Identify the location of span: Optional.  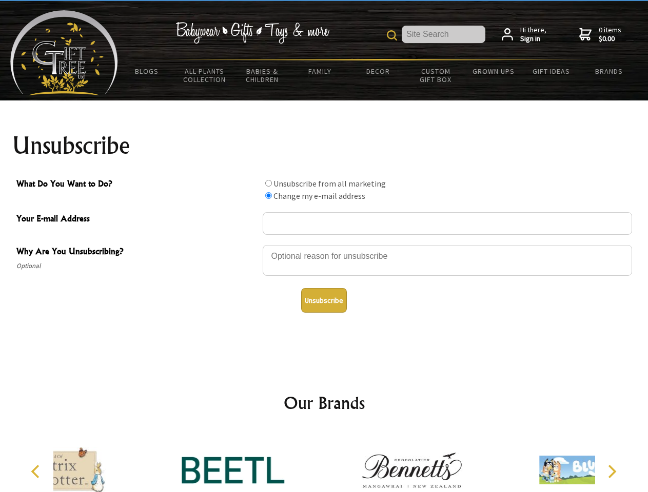
(137, 266).